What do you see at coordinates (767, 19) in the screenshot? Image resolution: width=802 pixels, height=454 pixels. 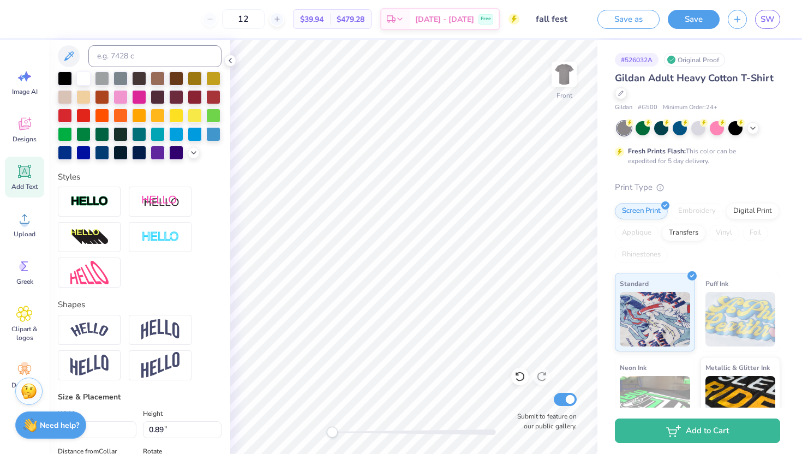 I see `a: SW` at bounding box center [767, 19].